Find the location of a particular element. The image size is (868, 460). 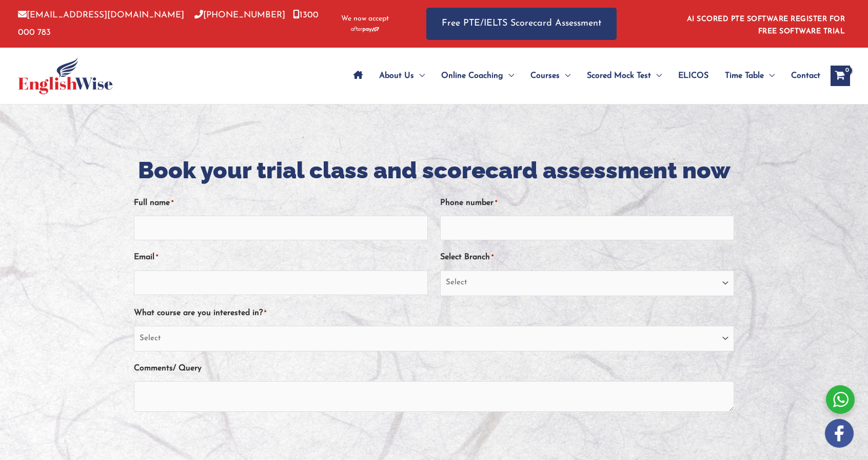

a: Scored Mock TestMenu Toggle is located at coordinates (624, 76).